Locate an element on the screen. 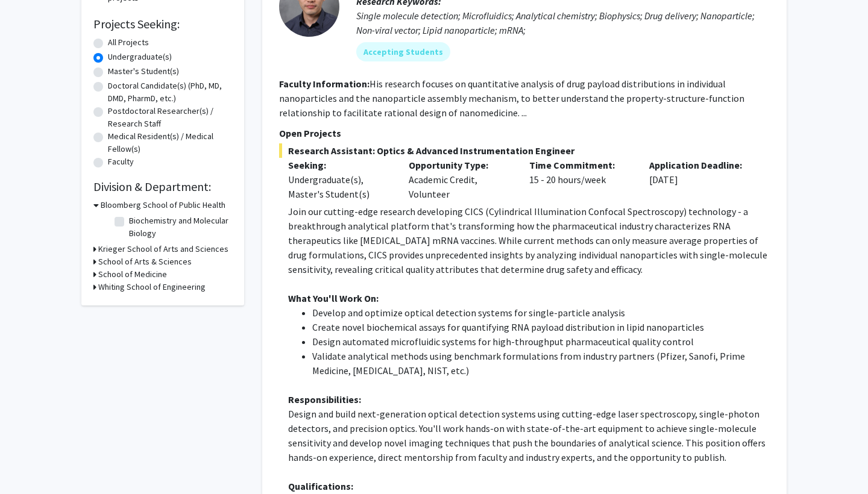 This screenshot has height=494, width=868. label: Postdoctoral Researcher(s) / Research Staff is located at coordinates (170, 117).